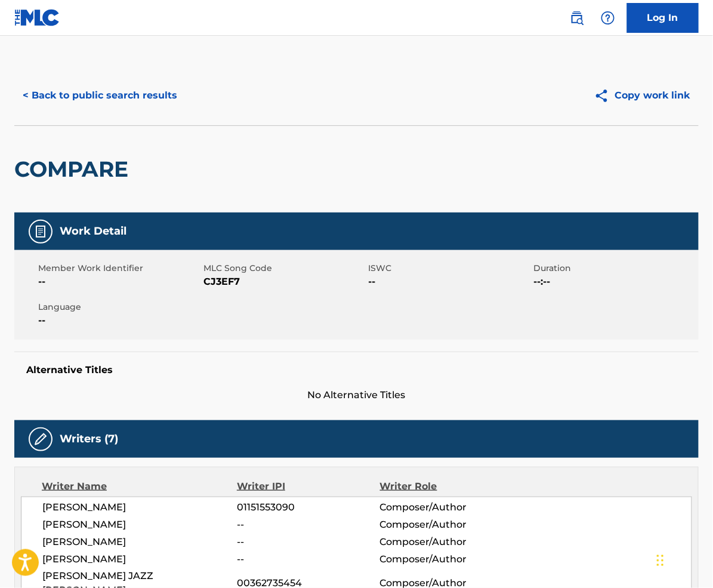  I want to click on span: Member Work Identifier, so click(120, 268).